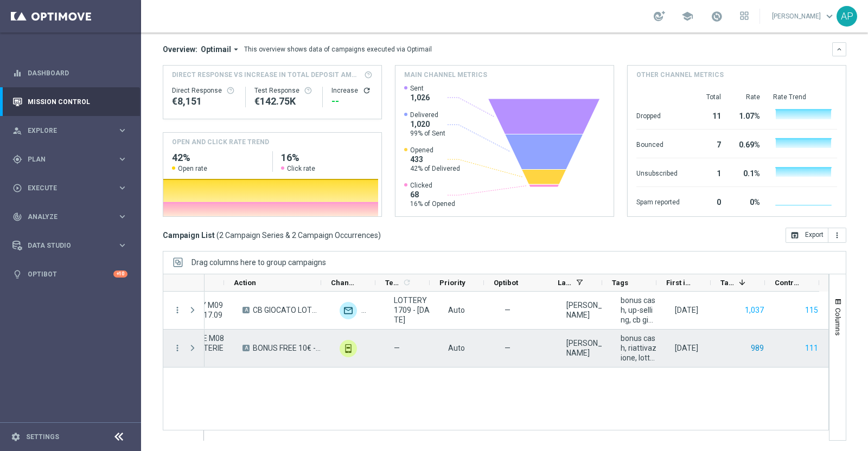  What do you see at coordinates (679, 282) in the screenshot?
I see `span: First in Range` at bounding box center [679, 282].